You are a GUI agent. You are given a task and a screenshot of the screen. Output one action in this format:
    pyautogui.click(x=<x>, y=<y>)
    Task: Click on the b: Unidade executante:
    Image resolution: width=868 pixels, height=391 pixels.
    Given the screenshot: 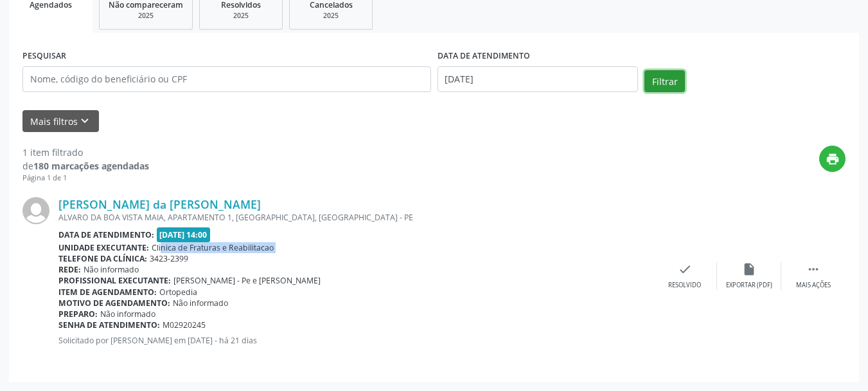 What is the action you would take?
    pyautogui.click(x=103, y=248)
    